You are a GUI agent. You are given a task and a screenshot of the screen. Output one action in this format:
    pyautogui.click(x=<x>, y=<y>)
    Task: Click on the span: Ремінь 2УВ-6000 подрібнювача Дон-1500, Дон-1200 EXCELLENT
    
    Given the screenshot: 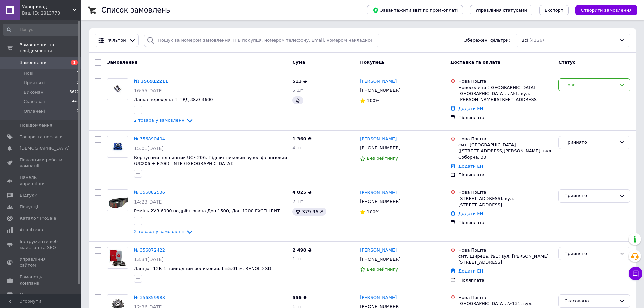 What is the action you would take?
    pyautogui.click(x=207, y=211)
    